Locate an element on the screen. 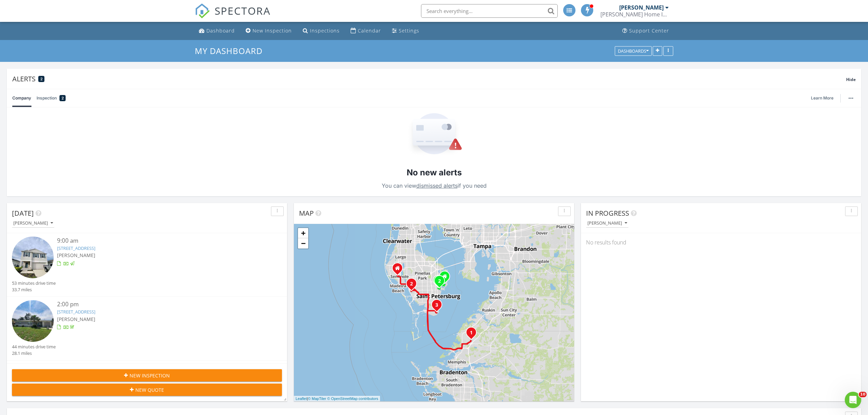 The image size is (868, 415). a: Support Center is located at coordinates (646, 30).